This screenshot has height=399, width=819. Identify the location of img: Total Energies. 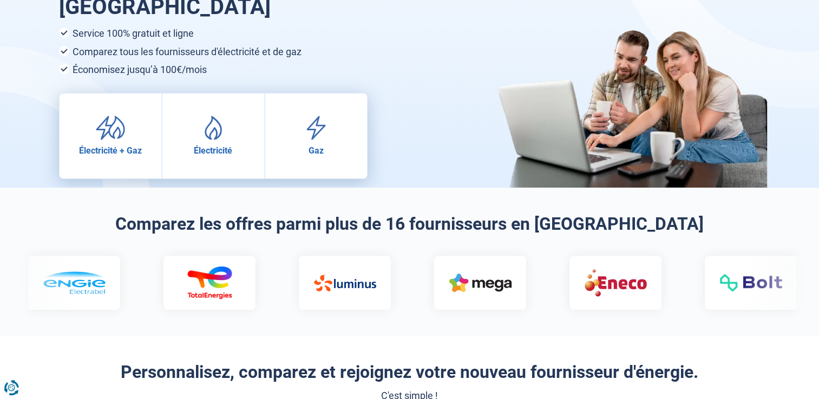
(209, 283).